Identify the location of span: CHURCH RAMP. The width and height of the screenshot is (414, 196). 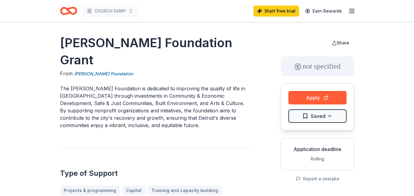
(110, 11).